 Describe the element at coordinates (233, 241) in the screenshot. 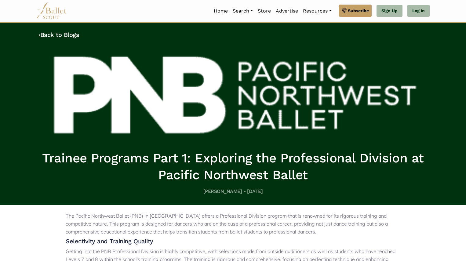

I see `h4: Selectivity and Training Quality` at that location.